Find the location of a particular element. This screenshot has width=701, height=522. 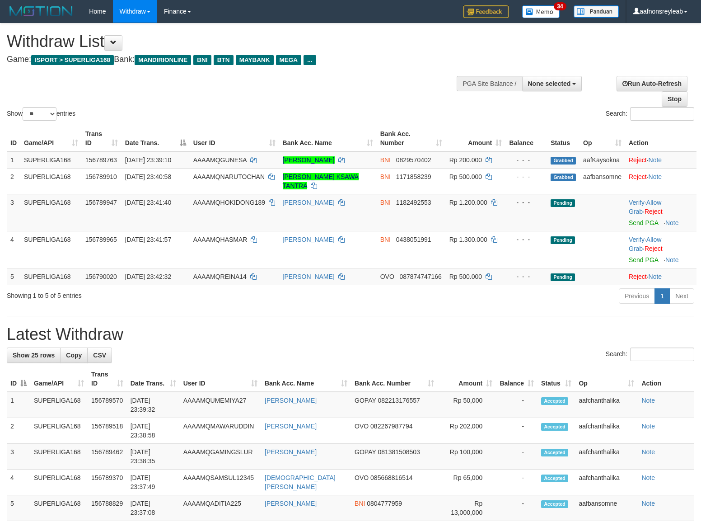

span: MANDIRIONLINE is located at coordinates (163, 60).